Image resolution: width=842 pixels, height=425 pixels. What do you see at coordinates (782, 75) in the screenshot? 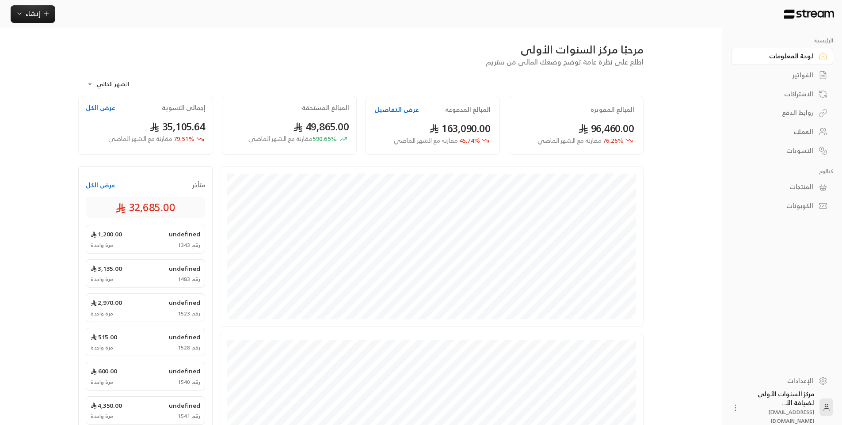
I see `a: الفواتير` at bounding box center [782, 75].